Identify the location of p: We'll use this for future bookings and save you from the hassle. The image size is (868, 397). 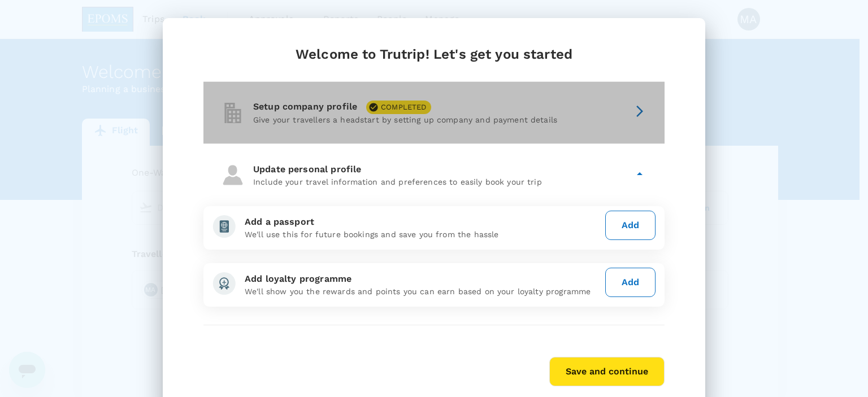
(423, 235).